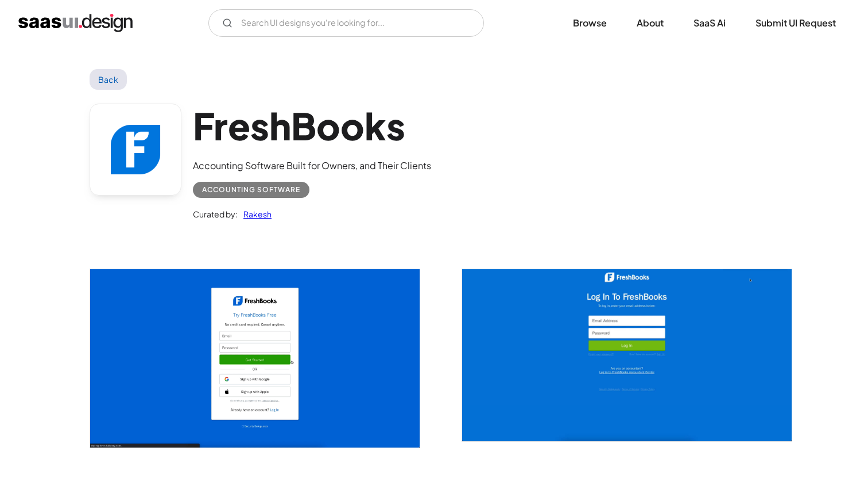 The image size is (868, 493). What do you see at coordinates (75, 23) in the screenshot?
I see `a: home` at bounding box center [75, 23].